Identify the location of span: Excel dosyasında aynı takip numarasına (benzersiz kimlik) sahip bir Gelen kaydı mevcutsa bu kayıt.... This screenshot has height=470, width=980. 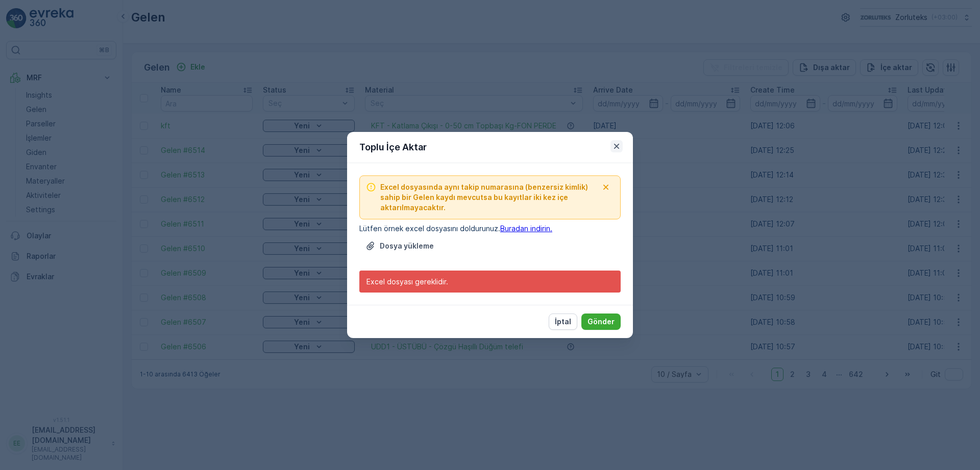
(489, 197).